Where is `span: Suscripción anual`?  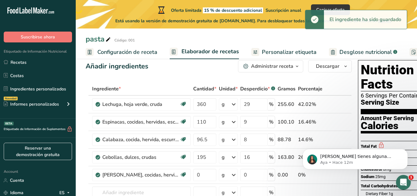
span: Suscripción anual is located at coordinates (283, 10).